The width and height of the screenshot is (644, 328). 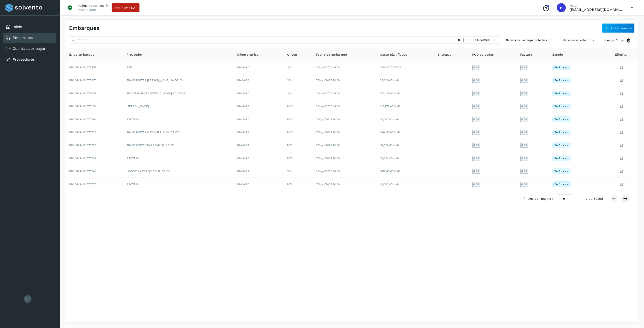 I want to click on span: Proveedor, so click(x=134, y=54).